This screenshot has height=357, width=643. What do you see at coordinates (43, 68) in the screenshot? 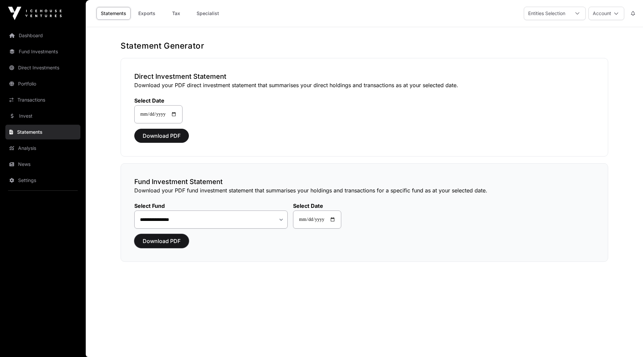
I see `a: Direct Investments` at bounding box center [43, 68].